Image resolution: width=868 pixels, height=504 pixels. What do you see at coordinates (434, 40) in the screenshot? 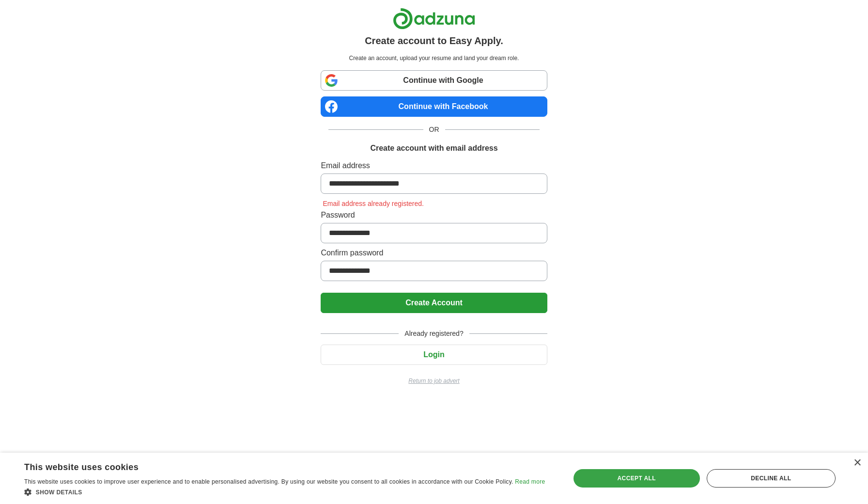
I see `h1: Create account to Easy Apply.` at bounding box center [434, 40].